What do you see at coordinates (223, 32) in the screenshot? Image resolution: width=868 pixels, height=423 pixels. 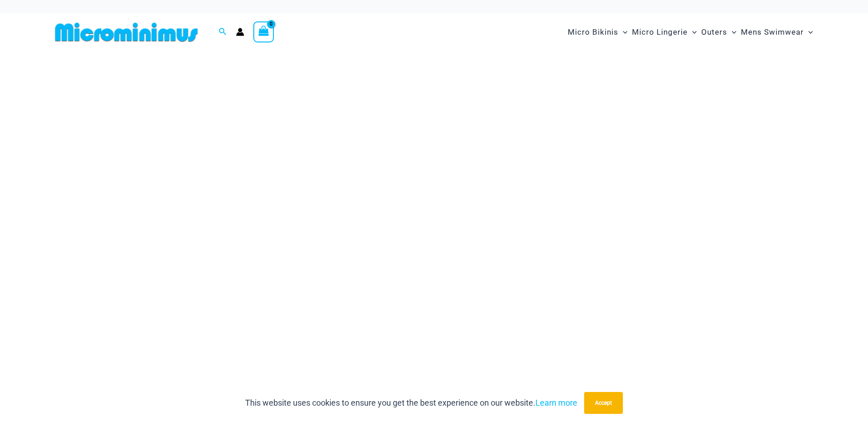 I see `a: Search icon link` at bounding box center [223, 32].